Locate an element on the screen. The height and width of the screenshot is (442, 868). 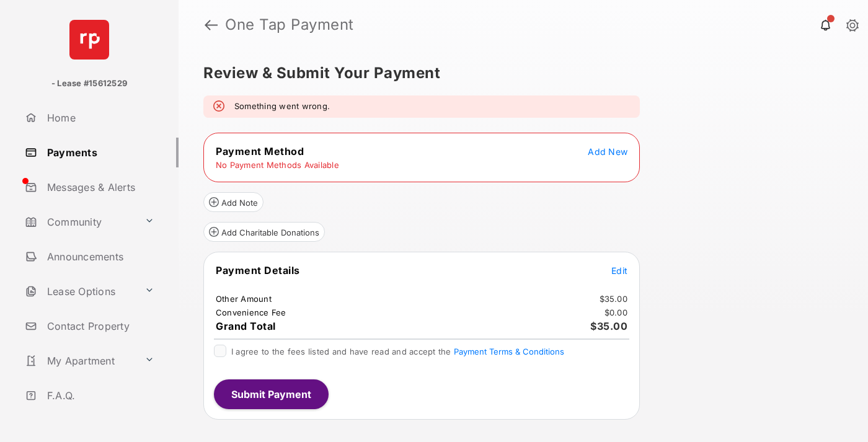
td: $0.00 is located at coordinates (616, 312).